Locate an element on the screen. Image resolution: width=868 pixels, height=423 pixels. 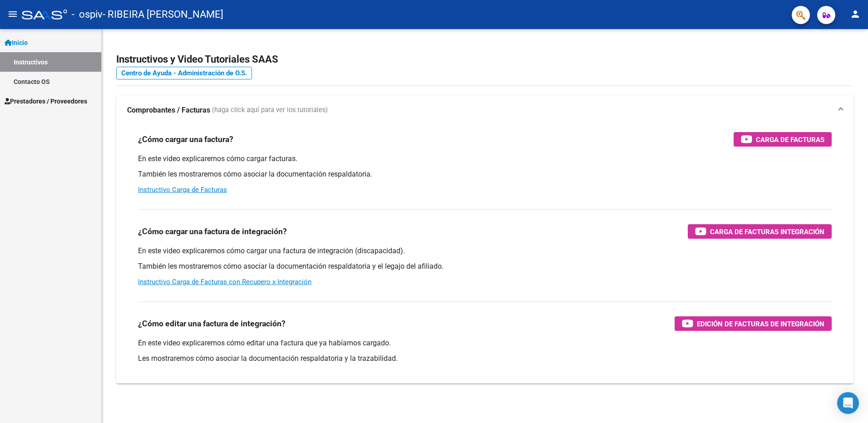
mat-expansion-panel-header: Comprobantes / Facturas (haga click aquí para ver los tutoriales) is located at coordinates (485, 110).